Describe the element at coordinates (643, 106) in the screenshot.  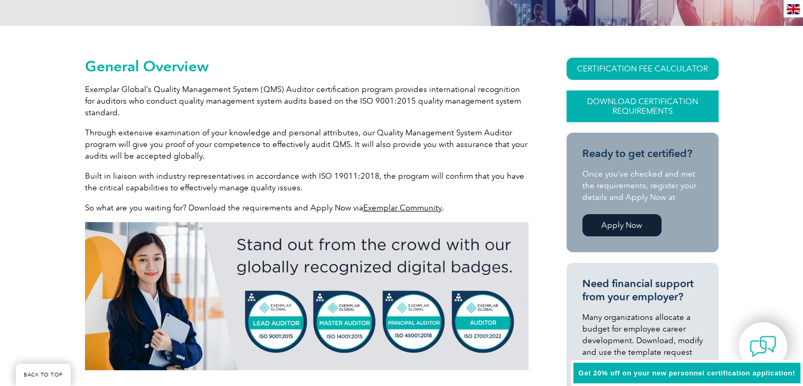
I see `a: Download Certification Requirements` at that location.